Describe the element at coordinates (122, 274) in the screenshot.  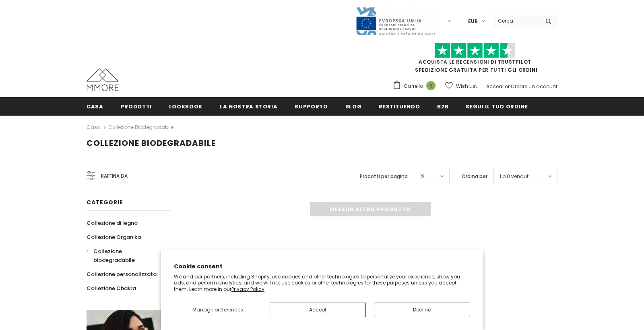
I see `a: Collezione personalizzata` at that location.